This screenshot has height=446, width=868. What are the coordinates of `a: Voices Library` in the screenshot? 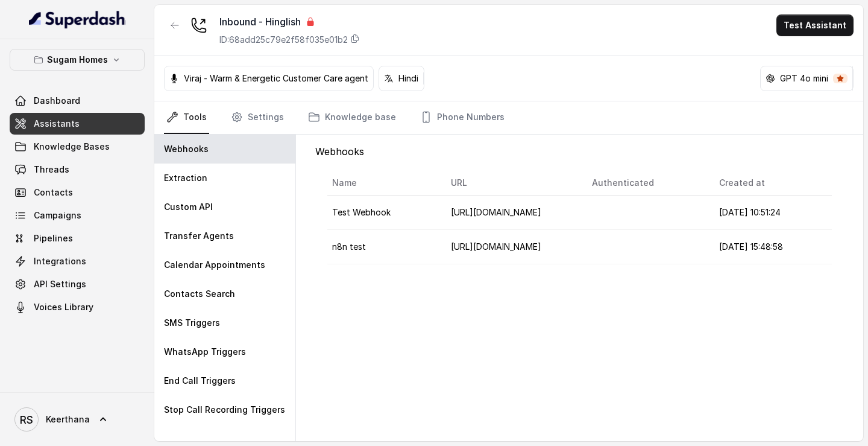 It's located at (77, 307).